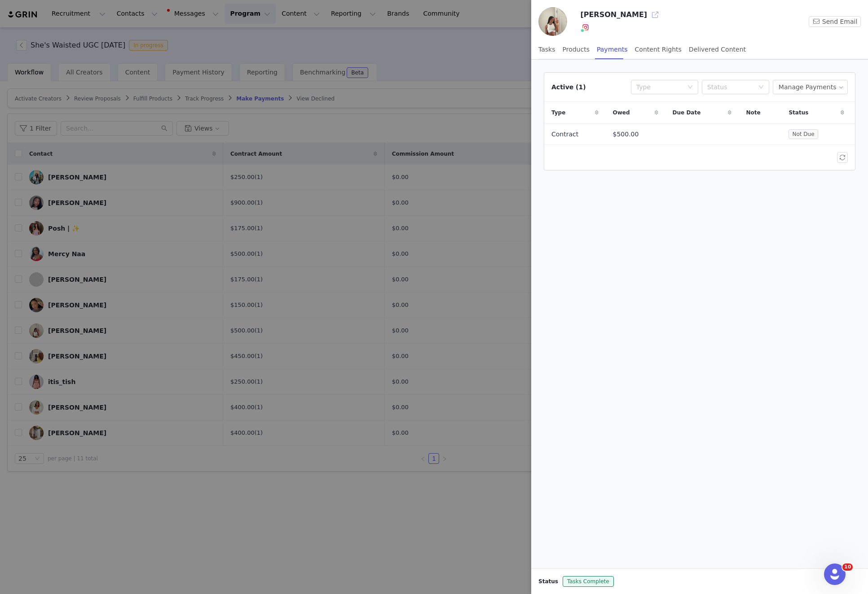 Image resolution: width=868 pixels, height=594 pixels. Describe the element at coordinates (612, 49) in the screenshot. I see `div: Payments` at that location.